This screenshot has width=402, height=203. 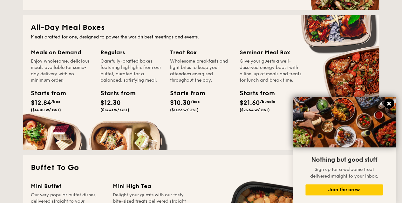 I want to click on button: Join the crew, so click(x=344, y=190).